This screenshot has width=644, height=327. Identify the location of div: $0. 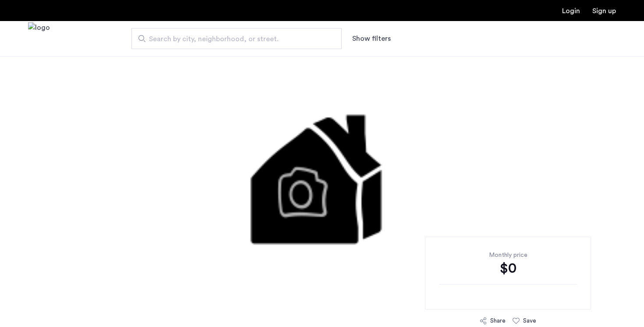
(507, 268).